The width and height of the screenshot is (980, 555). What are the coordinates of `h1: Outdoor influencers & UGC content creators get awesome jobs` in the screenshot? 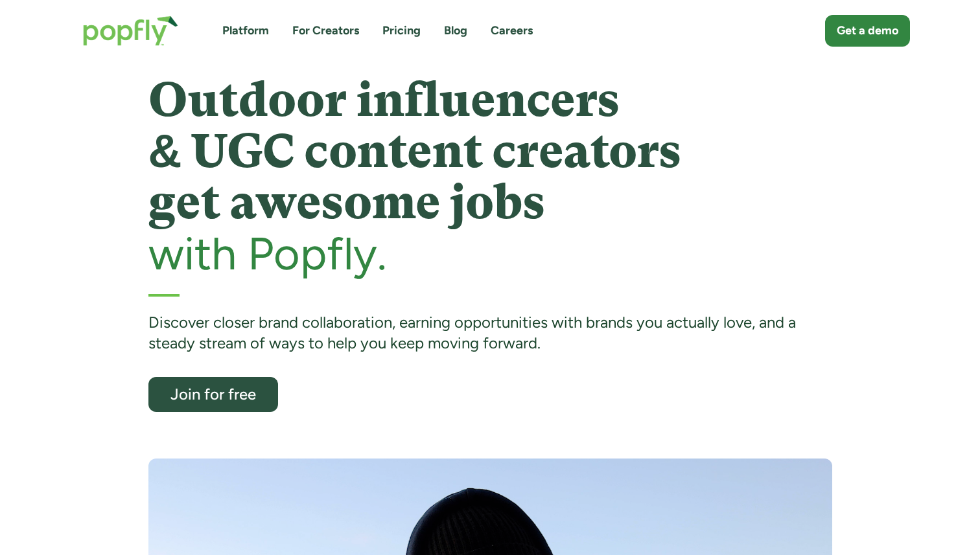 It's located at (490, 152).